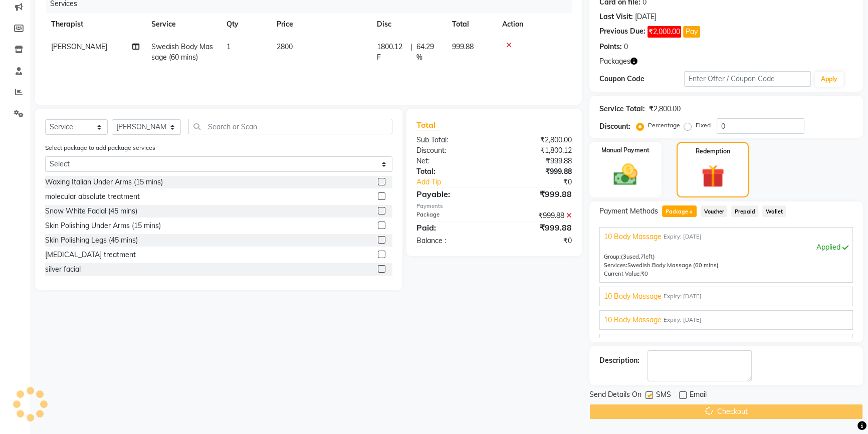  Describe the element at coordinates (691, 31) in the screenshot. I see `button: Pay` at that location.